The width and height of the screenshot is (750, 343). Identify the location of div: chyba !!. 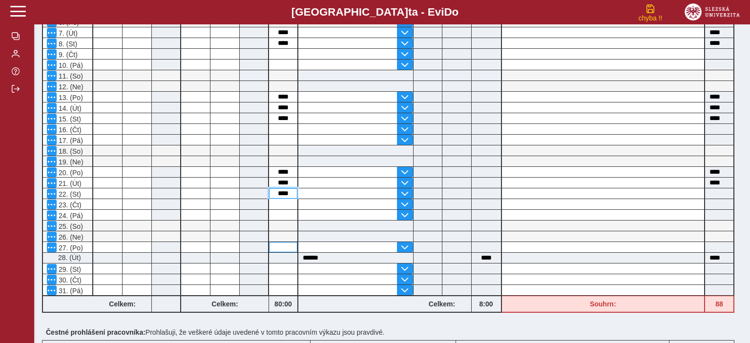
(650, 18).